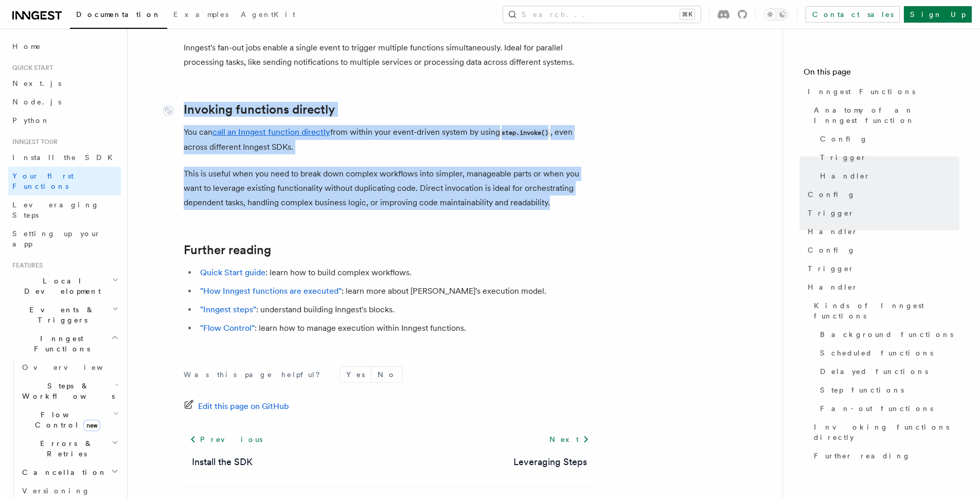 The height and width of the screenshot is (498, 980). Describe the element at coordinates (882, 74) in the screenshot. I see `h4: On this page` at that location.